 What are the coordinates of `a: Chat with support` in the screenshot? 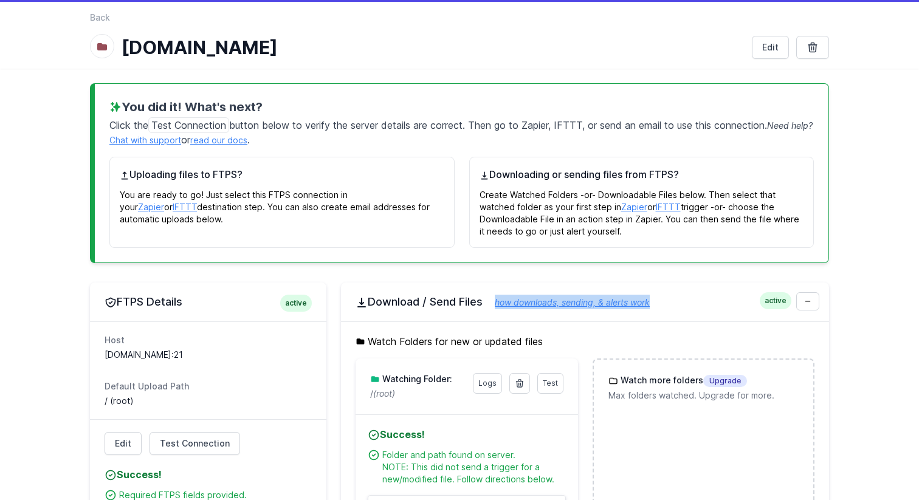 It's located at (145, 140).